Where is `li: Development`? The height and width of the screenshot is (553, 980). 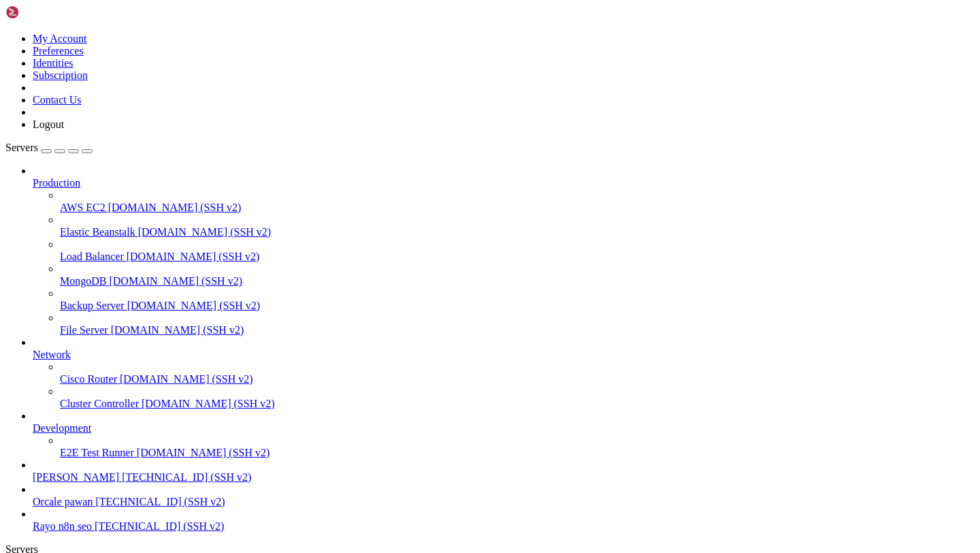
li: Development is located at coordinates (503, 434).